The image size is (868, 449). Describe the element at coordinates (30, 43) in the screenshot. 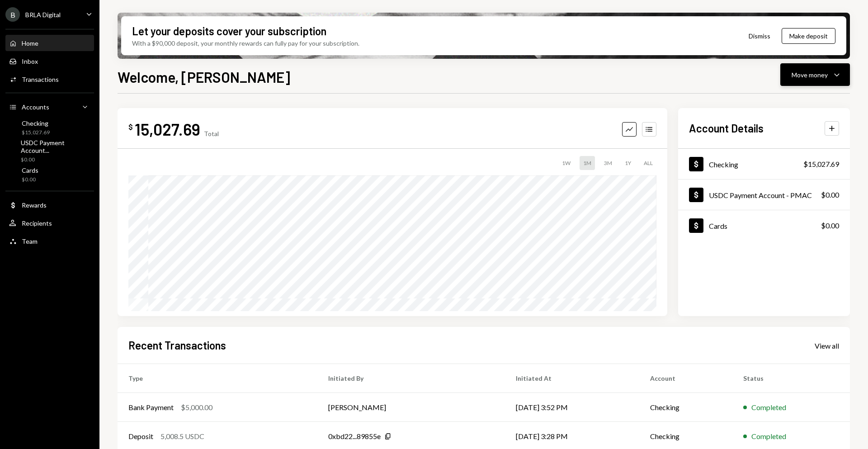

I see `div: Home` at that location.